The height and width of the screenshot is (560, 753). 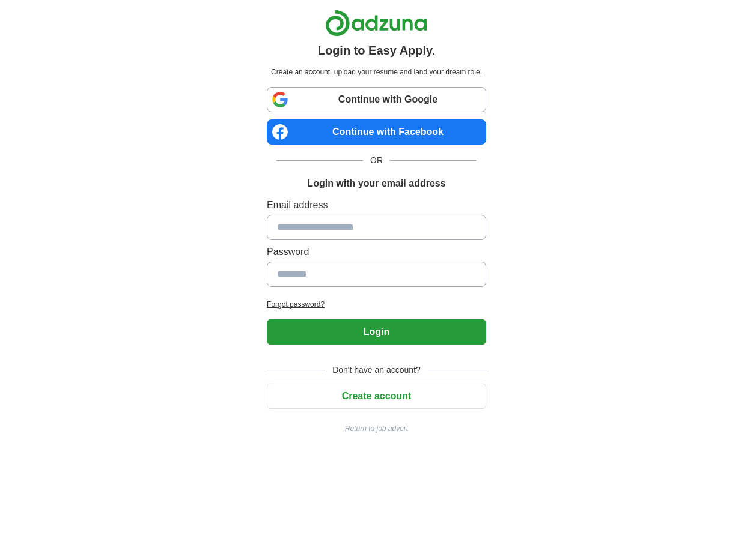 What do you see at coordinates (376, 205) in the screenshot?
I see `label: Email address` at bounding box center [376, 205].